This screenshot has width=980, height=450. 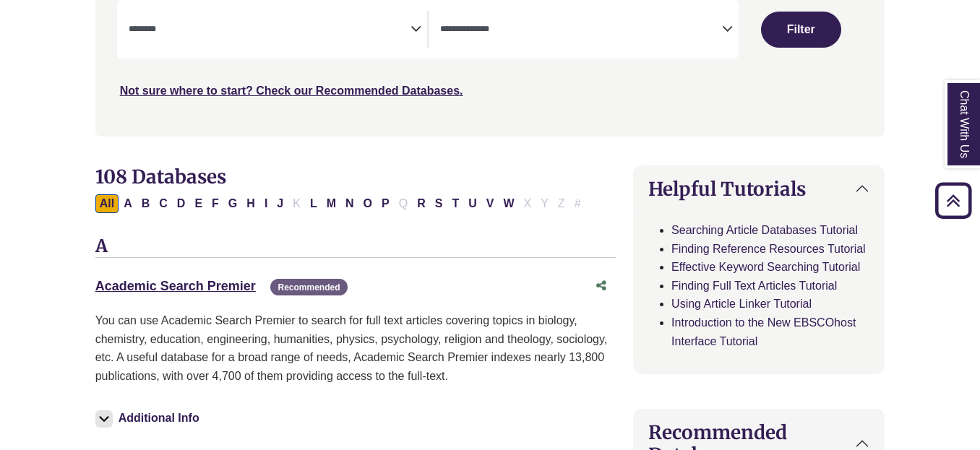 What do you see at coordinates (107, 204) in the screenshot?
I see `button: All` at bounding box center [107, 204].